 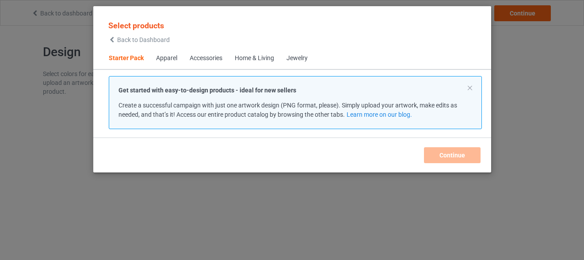 What do you see at coordinates (297, 58) in the screenshot?
I see `div: Jewelry` at bounding box center [297, 58].